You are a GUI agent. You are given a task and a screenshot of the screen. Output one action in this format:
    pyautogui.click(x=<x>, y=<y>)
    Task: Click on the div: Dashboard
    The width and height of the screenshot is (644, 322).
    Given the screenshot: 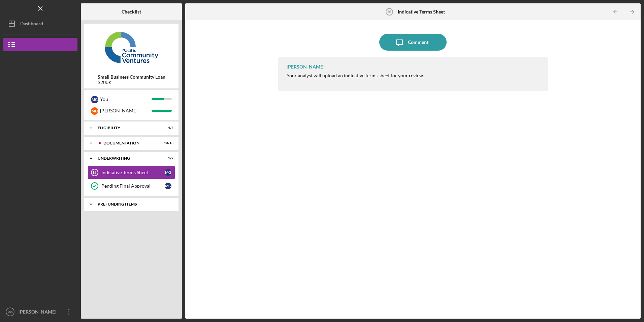 What is the action you would take?
    pyautogui.click(x=31, y=25)
    